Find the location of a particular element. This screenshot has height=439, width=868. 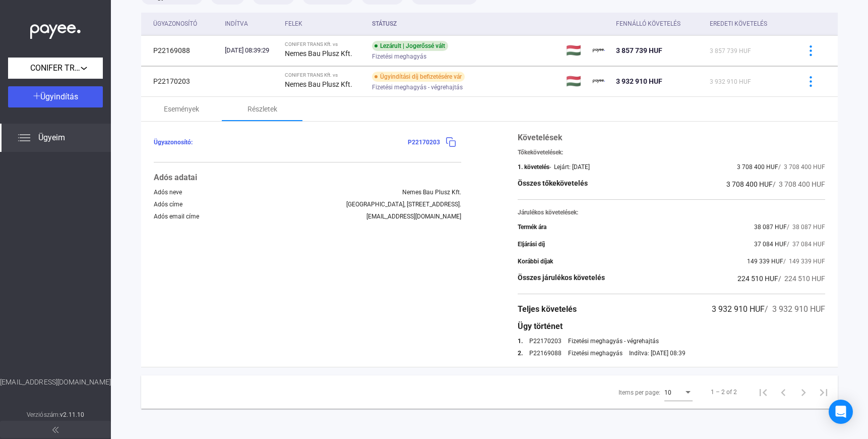

div: Ügyindítási díj befizetésére vár is located at coordinates (418, 77).